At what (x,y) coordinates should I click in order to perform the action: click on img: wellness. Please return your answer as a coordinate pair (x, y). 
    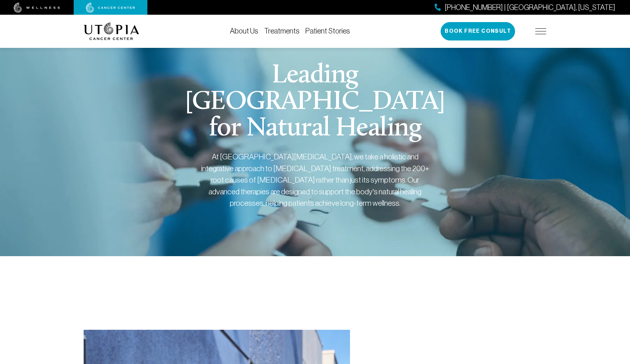
    Looking at the image, I should click on (37, 8).